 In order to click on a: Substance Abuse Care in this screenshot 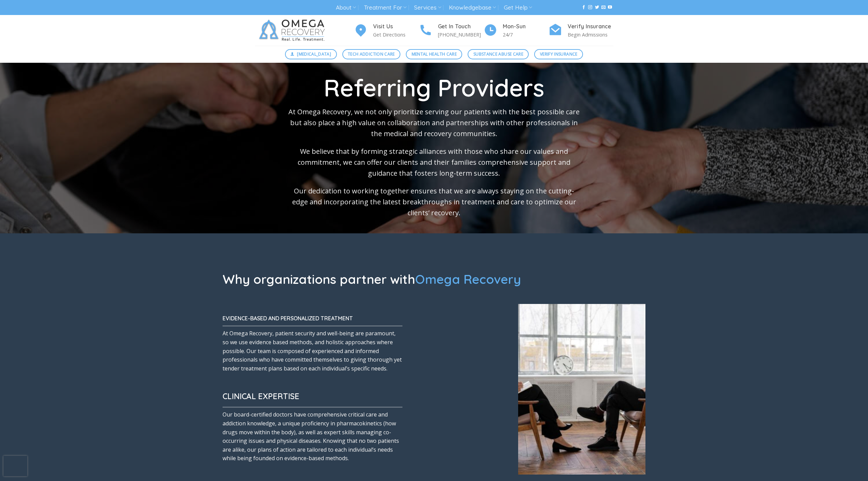, I will do `click(498, 54)`.